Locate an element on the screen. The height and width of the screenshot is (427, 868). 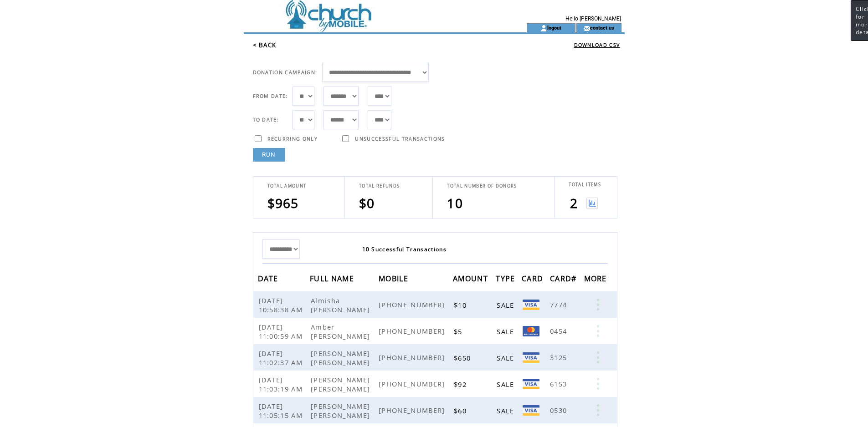
span: 2 is located at coordinates (574, 203).